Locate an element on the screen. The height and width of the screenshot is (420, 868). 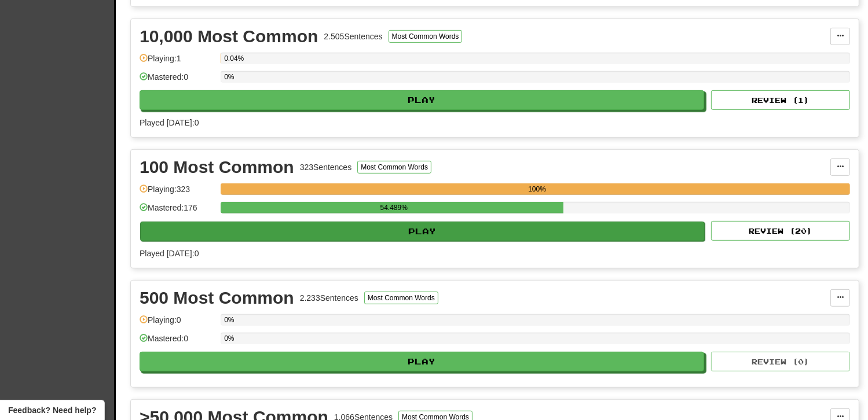
div: 2.505 Sentences is located at coordinates (353, 36).